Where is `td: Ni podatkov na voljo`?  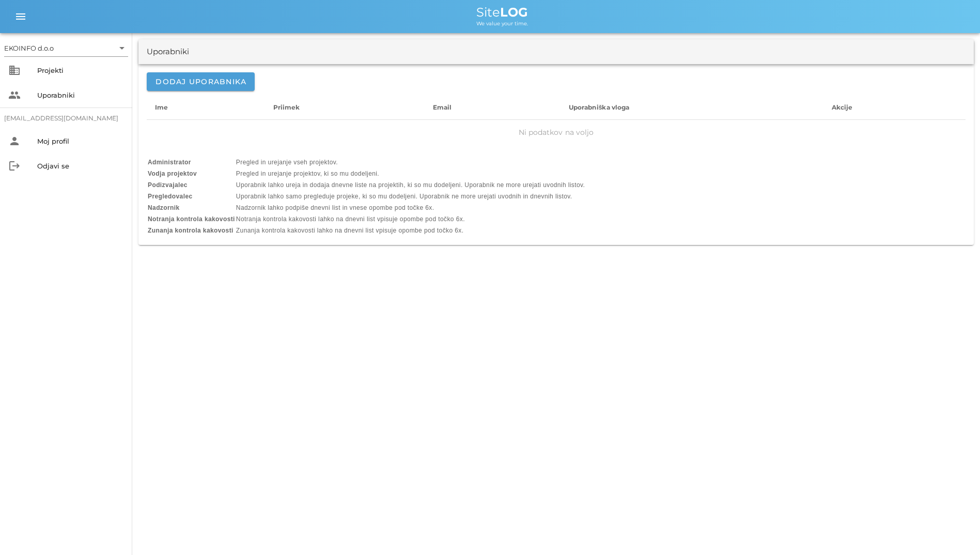 td: Ni podatkov na voljo is located at coordinates (556, 132).